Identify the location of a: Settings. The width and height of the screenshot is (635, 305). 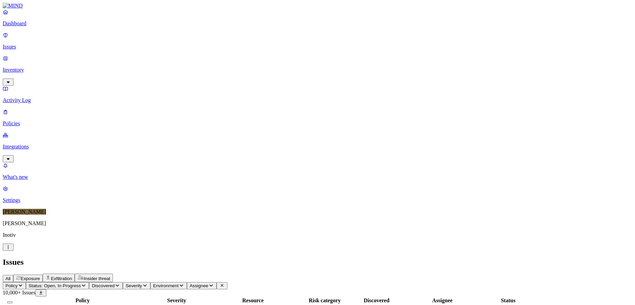
(318, 194).